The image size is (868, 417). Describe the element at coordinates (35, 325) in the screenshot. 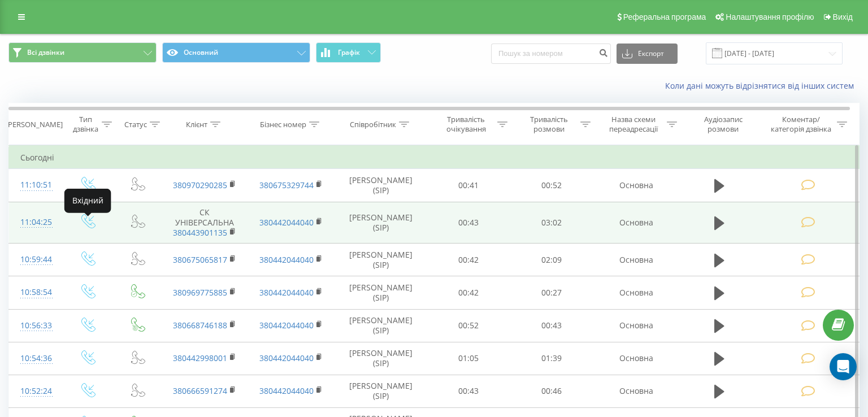

I see `div: 10:56:33` at that location.